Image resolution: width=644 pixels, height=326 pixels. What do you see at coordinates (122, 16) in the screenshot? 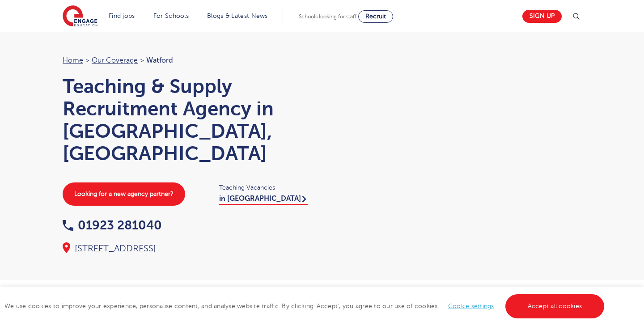
I see `a: Find jobs` at bounding box center [122, 16].